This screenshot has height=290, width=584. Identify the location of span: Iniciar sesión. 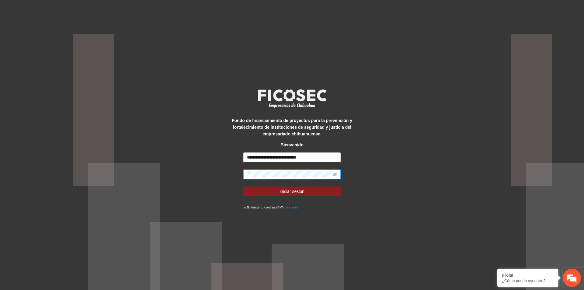
(292, 191).